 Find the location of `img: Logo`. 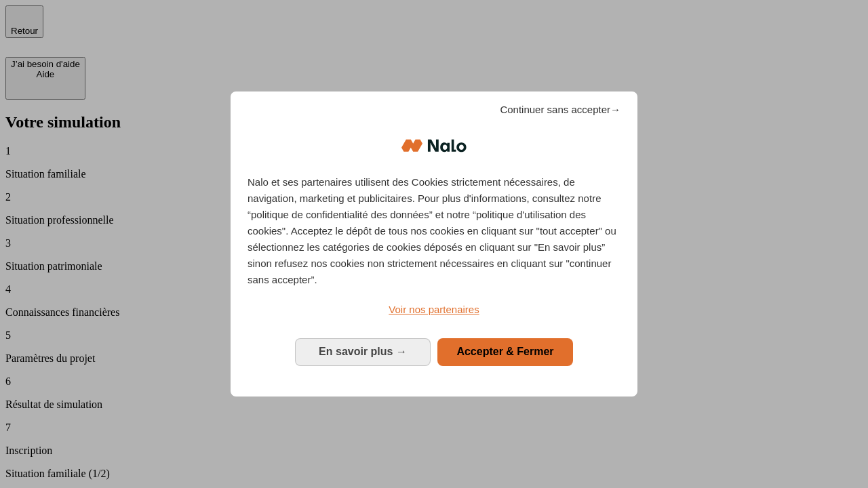

img: Logo is located at coordinates (434, 145).